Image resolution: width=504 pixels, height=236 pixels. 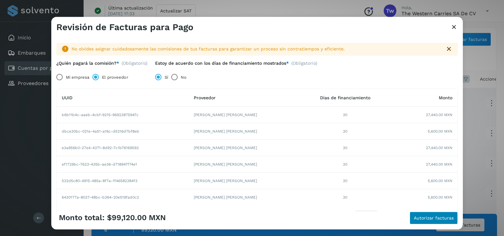 I want to click on td: 532d5c80-4915-485a-8f7a-1f46582384f3, so click(x=123, y=181).